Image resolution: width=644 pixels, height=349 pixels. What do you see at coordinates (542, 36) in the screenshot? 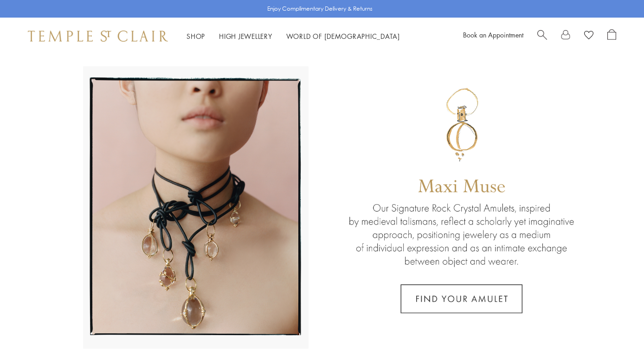
I see `a: Search` at bounding box center [542, 36].